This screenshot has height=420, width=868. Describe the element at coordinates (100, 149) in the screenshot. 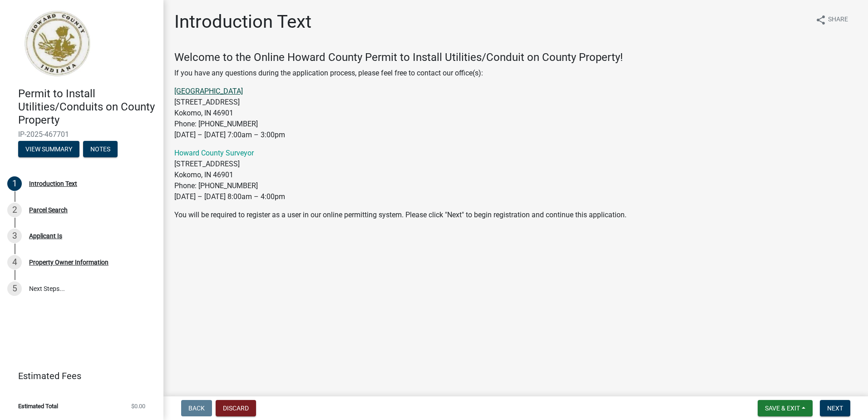

I see `button: Notes` at that location.